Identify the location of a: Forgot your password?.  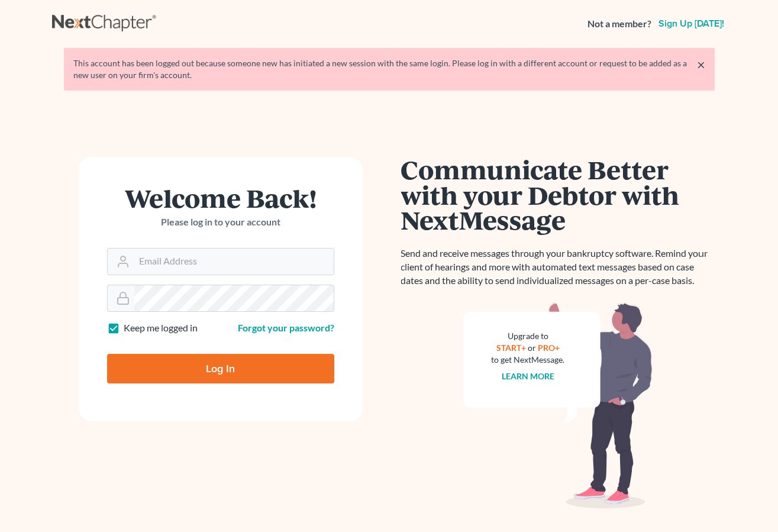
(286, 327).